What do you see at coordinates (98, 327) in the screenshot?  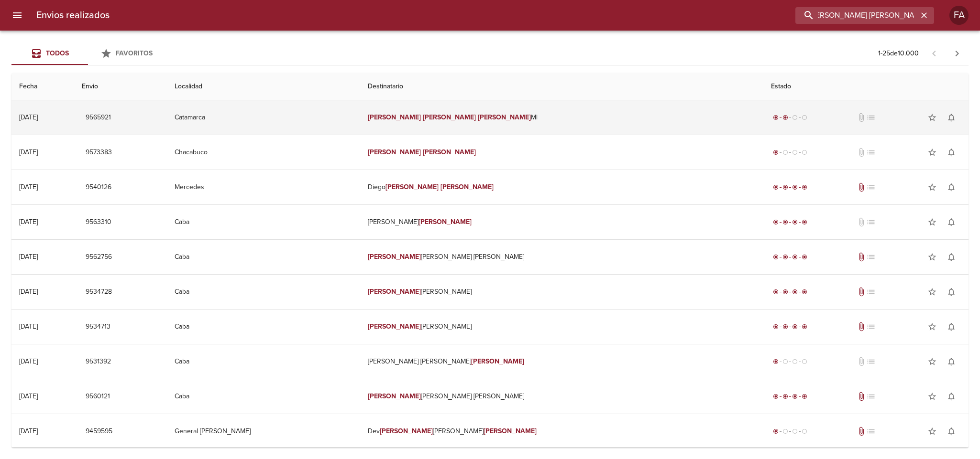 I see `button: 9534713` at bounding box center [98, 327].